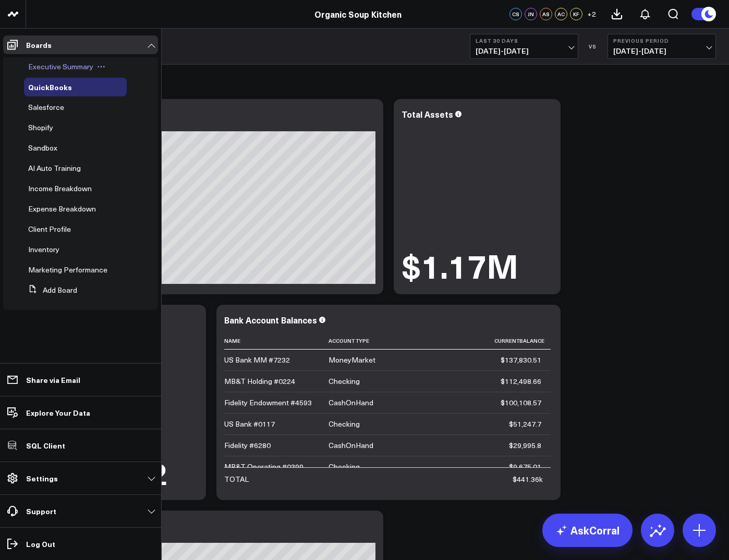 The height and width of the screenshot is (560, 729). What do you see at coordinates (50, 87) in the screenshot?
I see `span: QuickBooks` at bounding box center [50, 87].